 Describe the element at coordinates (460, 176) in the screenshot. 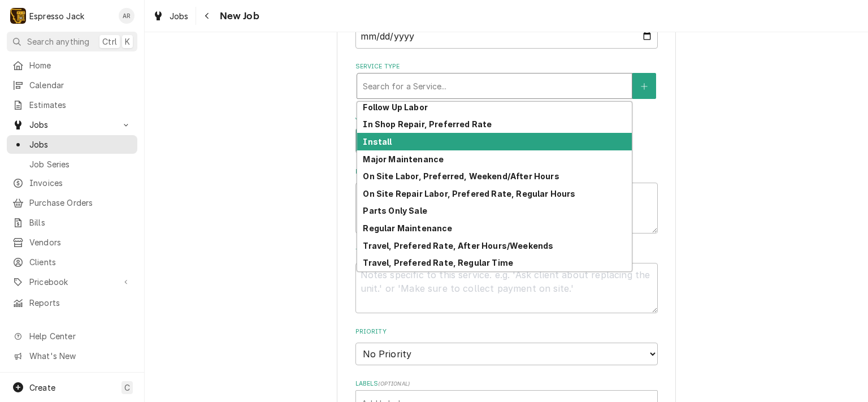

I see `strong: On Site Labor, Preferred, Weekend/After Hours` at that location.